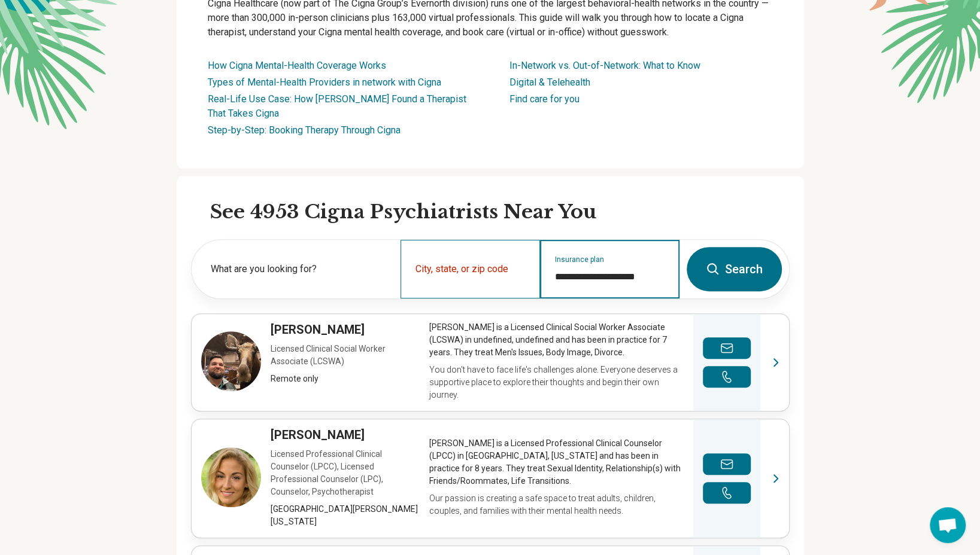  Describe the element at coordinates (298, 65) in the screenshot. I see `a: How Cigna Mental-Health Coverage Works` at that location.